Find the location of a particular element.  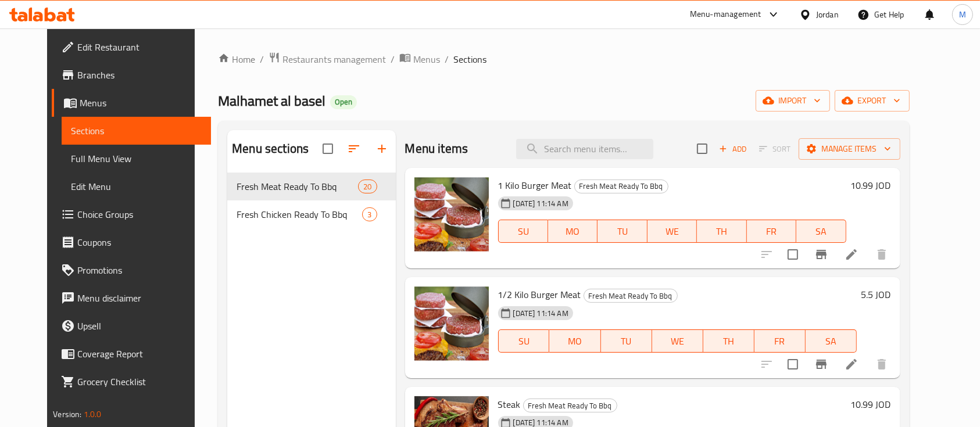

a: Menu disclaimer is located at coordinates (131, 298).